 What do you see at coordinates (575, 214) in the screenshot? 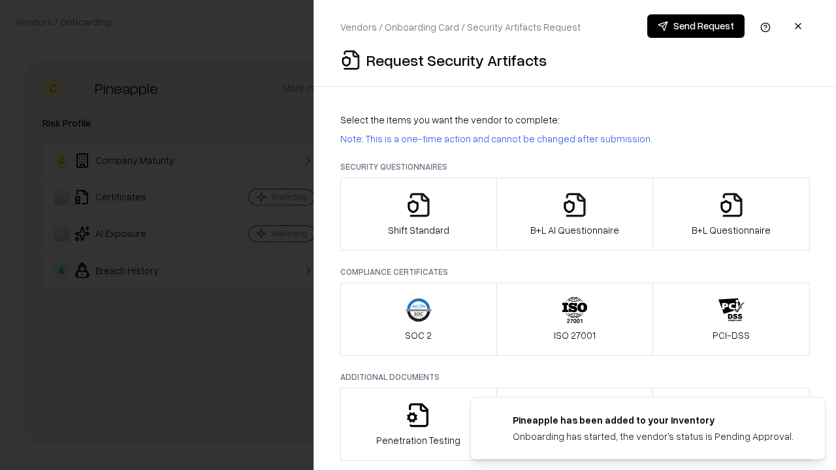
I see `button: B+L AI Questionnaire` at bounding box center [575, 214].